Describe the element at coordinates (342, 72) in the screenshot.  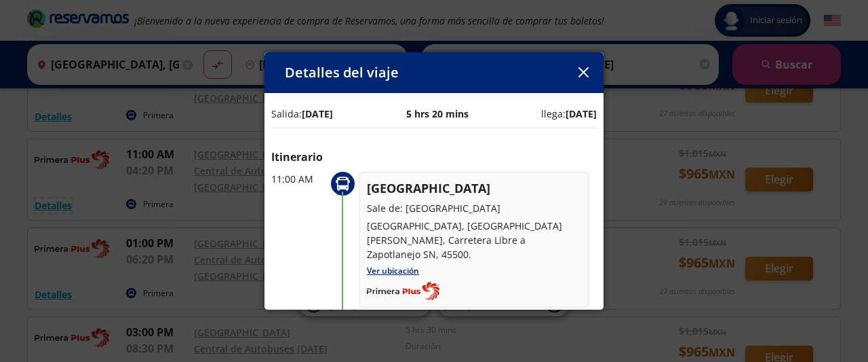
I see `p: Detalles del viaje` at that location.